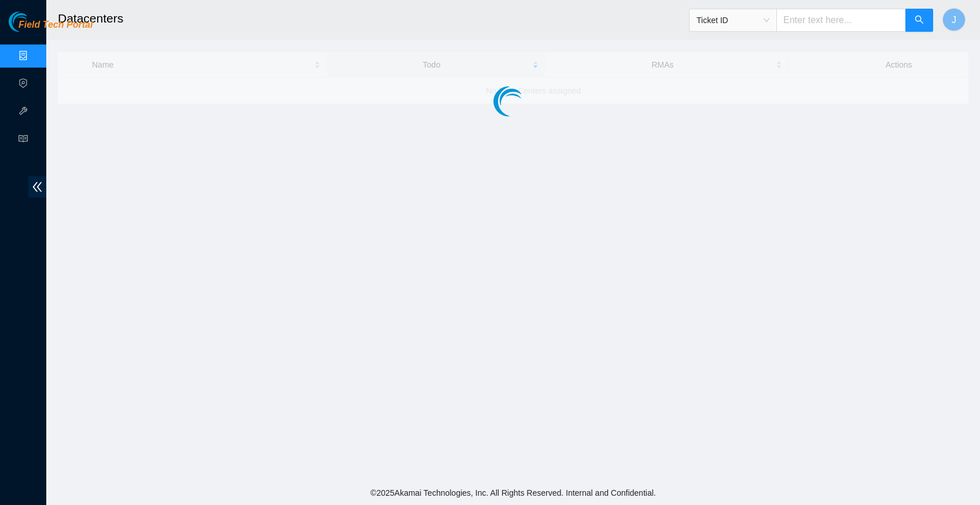 This screenshot has height=505, width=980. I want to click on img: Akamai Technologies, so click(34, 21).